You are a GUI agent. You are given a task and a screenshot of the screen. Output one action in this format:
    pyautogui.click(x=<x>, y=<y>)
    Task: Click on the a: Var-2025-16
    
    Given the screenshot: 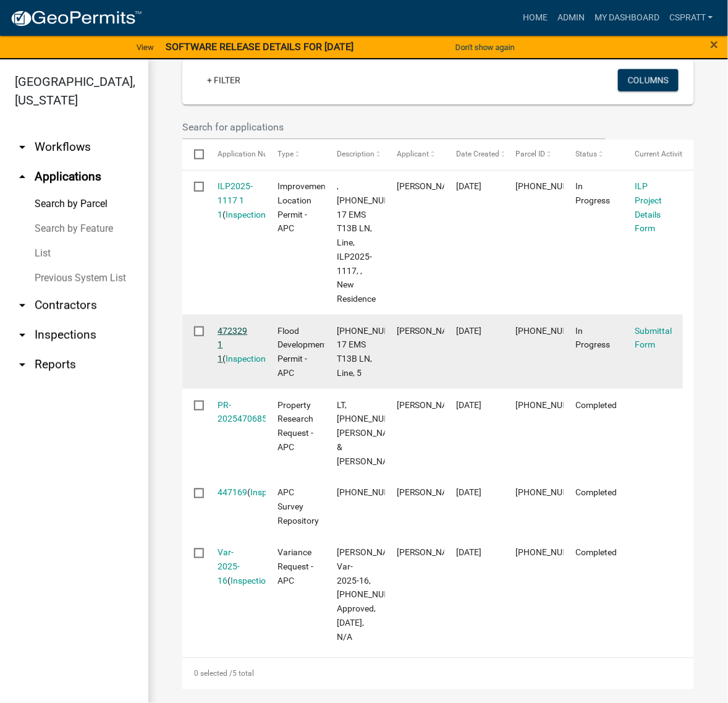 What is the action you would take?
    pyautogui.click(x=230, y=567)
    